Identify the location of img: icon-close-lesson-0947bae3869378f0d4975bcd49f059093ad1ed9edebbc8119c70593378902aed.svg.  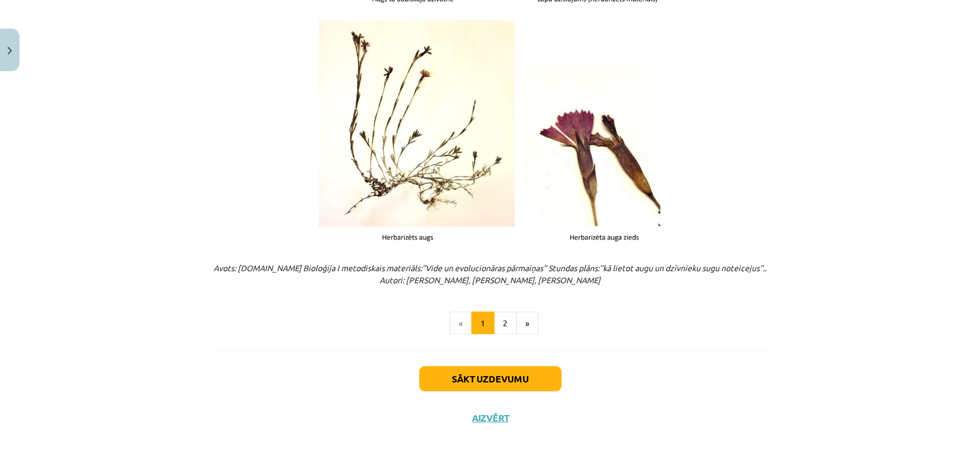
(10, 50).